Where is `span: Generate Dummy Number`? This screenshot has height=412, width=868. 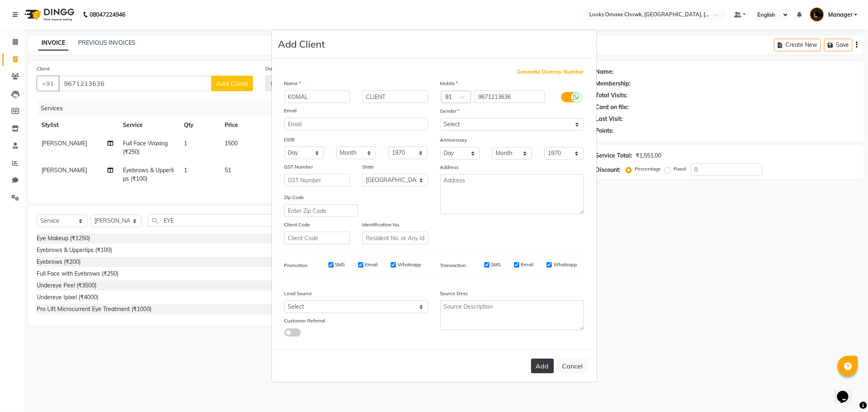
span: Generate Dummy Number is located at coordinates (550, 72).